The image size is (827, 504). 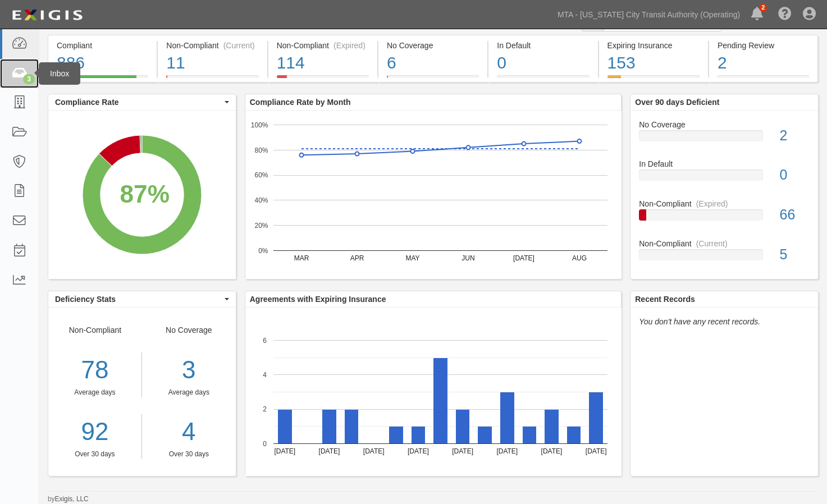 What do you see at coordinates (261, 200) in the screenshot?
I see `text: 40%` at bounding box center [261, 200].